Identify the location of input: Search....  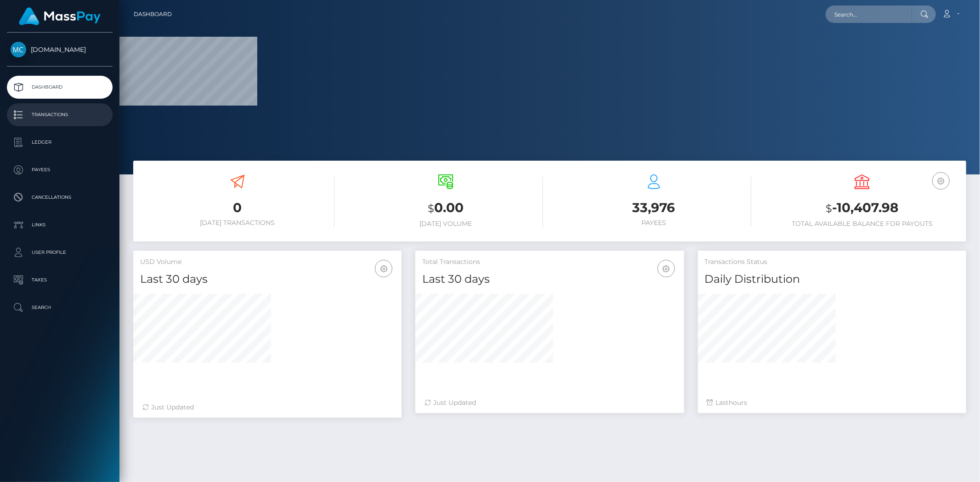
(868, 15).